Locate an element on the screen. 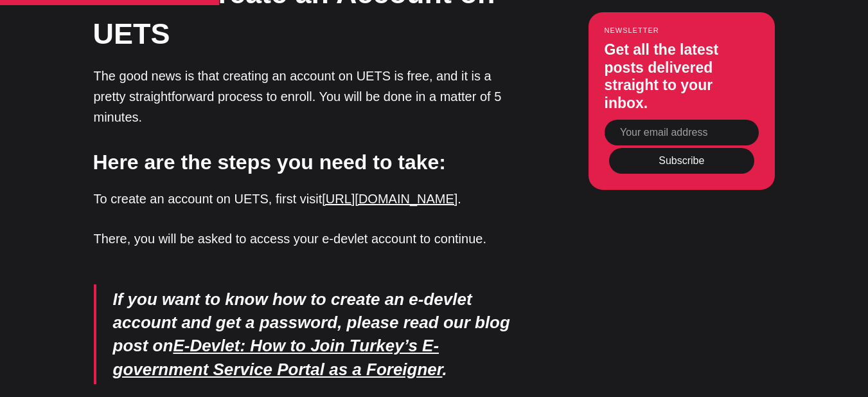 The image size is (868, 397). p: There, you will be asked to access your e-devlet account to continue. is located at coordinates (309, 238).